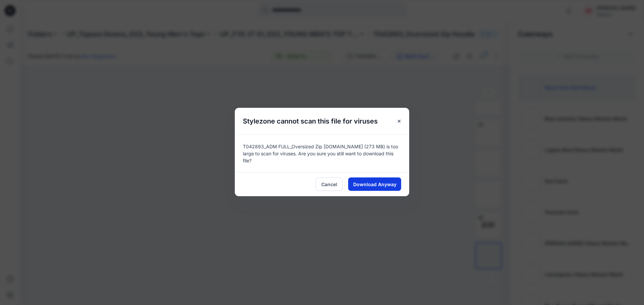 This screenshot has width=644, height=305. Describe the element at coordinates (399, 121) in the screenshot. I see `button: Close` at that location.